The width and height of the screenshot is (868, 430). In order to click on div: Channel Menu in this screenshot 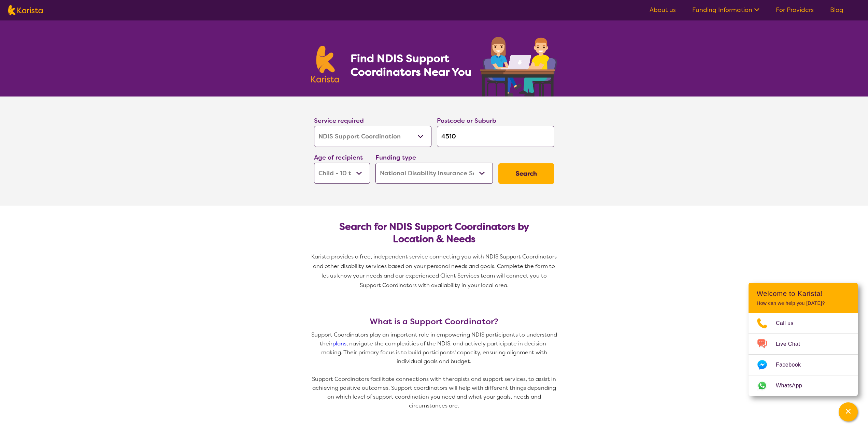, I will do `click(803, 340)`.